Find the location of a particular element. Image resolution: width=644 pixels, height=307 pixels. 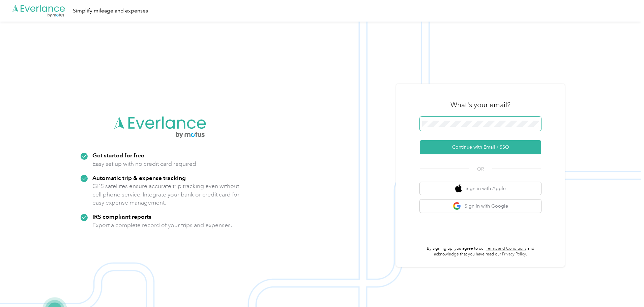

button: Continue with Email / SSO is located at coordinates (480, 147).